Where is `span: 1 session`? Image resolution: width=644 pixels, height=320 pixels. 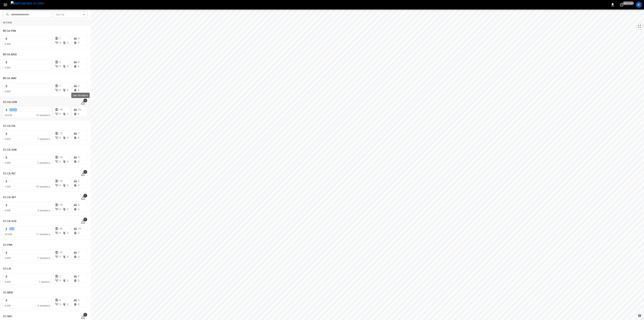
span: 1 session is located at coordinates (44, 282).